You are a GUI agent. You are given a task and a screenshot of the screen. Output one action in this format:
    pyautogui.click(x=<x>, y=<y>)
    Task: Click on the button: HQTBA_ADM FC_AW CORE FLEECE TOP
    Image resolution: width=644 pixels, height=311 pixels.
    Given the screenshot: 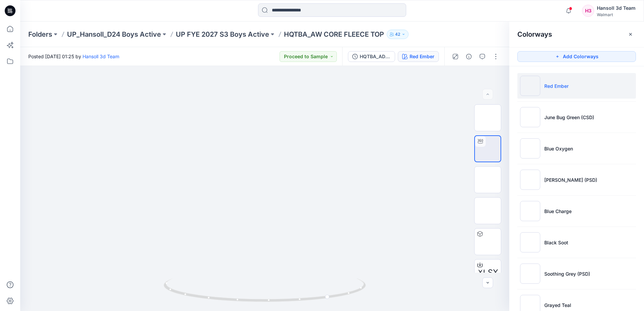 What is the action you would take?
    pyautogui.click(x=372, y=56)
    